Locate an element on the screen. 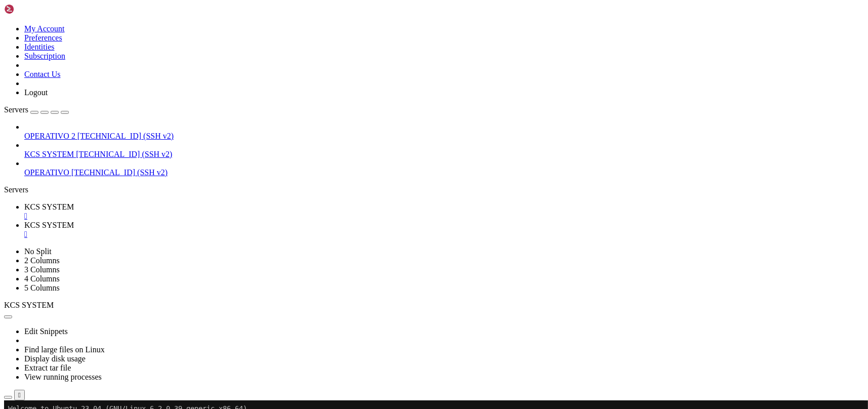 This screenshot has height=409, width=868. a: 4 Columns is located at coordinates (42, 278).